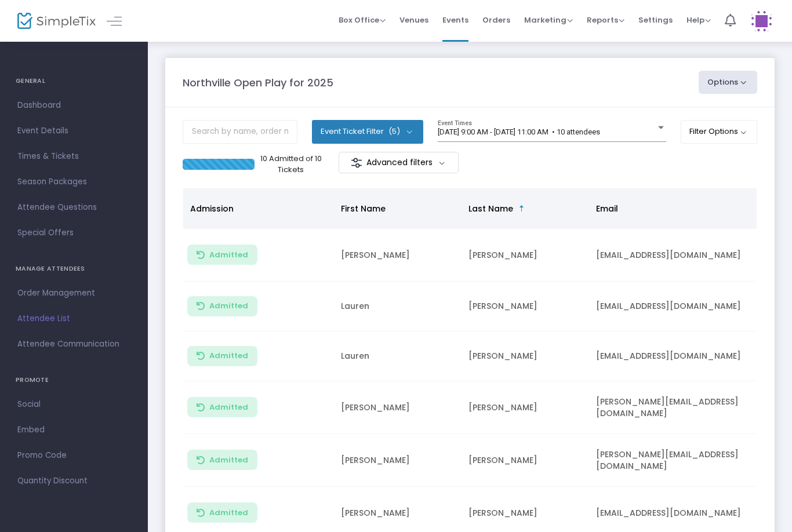  Describe the element at coordinates (357, 163) in the screenshot. I see `img: filter` at that location.